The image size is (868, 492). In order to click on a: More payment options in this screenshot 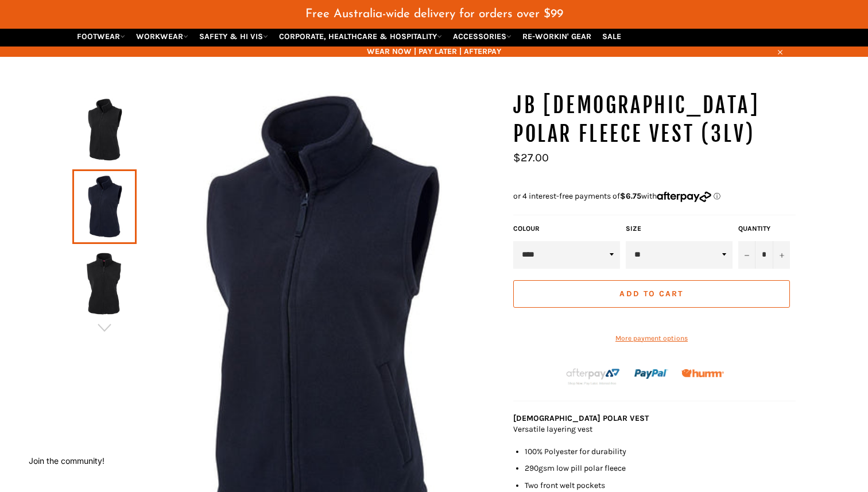, I will do `click(652, 338)`.